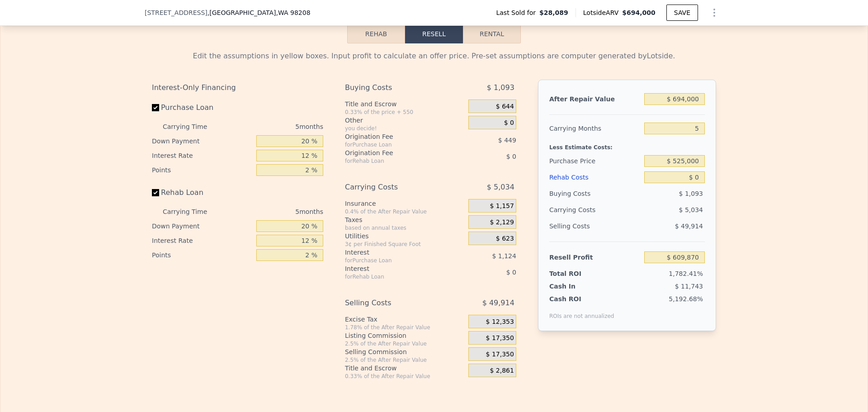  What do you see at coordinates (714, 13) in the screenshot?
I see `button: Show Options` at bounding box center [714, 13].